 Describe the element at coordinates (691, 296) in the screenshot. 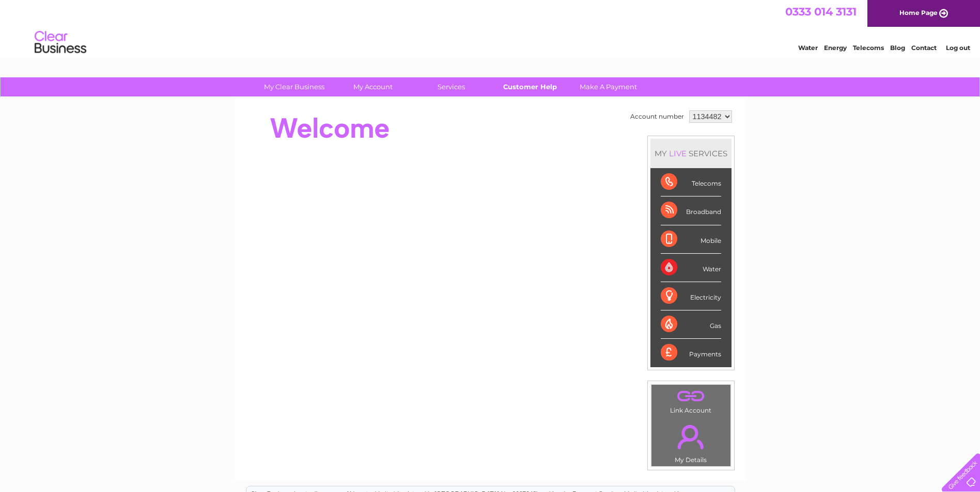

I see `div: Electricity` at that location.